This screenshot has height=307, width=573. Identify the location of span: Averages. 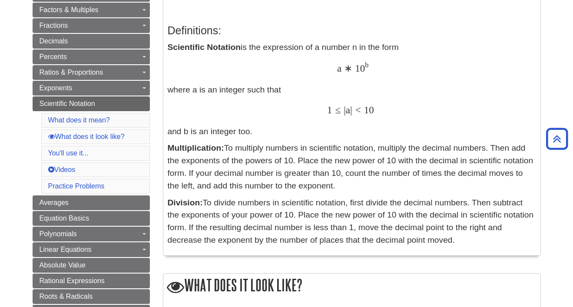
(54, 202).